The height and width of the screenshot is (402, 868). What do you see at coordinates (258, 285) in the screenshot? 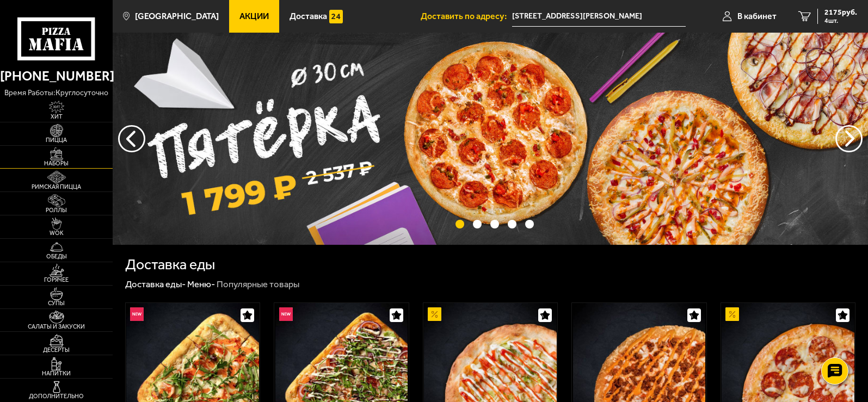
I see `div: Популярные товары` at bounding box center [258, 285].